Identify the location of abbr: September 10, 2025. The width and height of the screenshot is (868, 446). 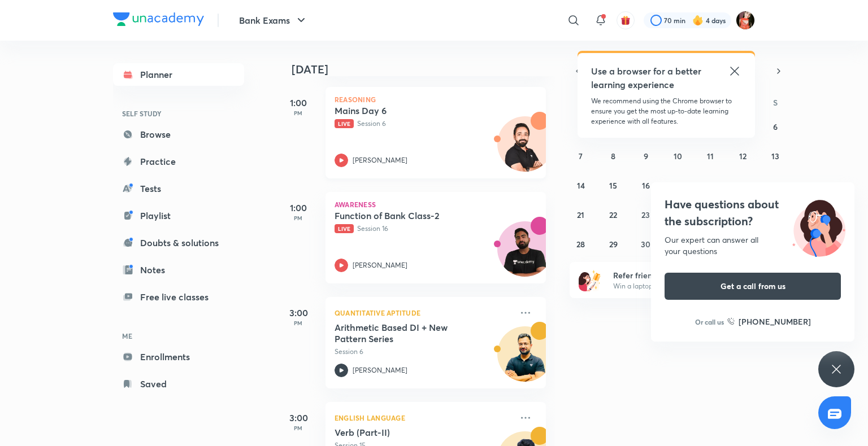
(678, 156).